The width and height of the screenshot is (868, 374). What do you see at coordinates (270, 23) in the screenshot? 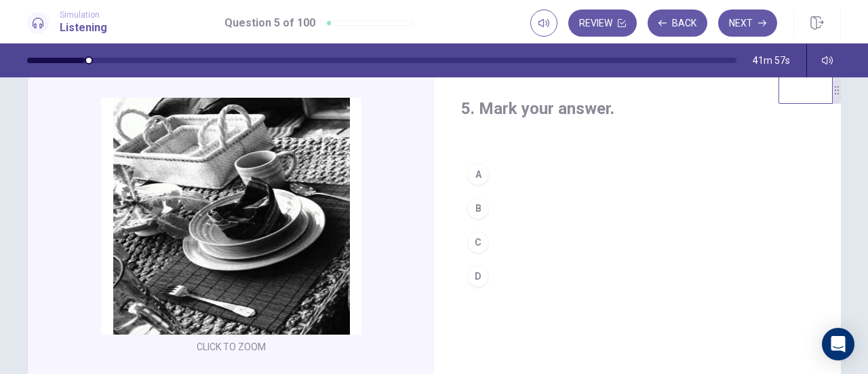
I see `h1: Question 5 of 100` at bounding box center [270, 23].